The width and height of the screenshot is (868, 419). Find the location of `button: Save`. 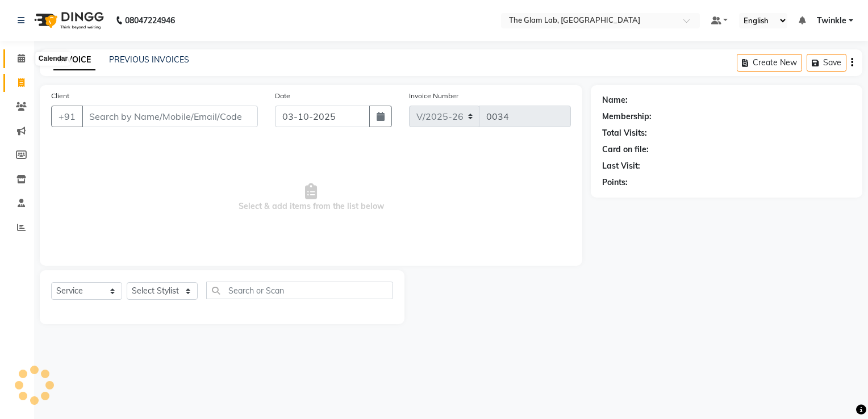

button: Save is located at coordinates (827, 63).